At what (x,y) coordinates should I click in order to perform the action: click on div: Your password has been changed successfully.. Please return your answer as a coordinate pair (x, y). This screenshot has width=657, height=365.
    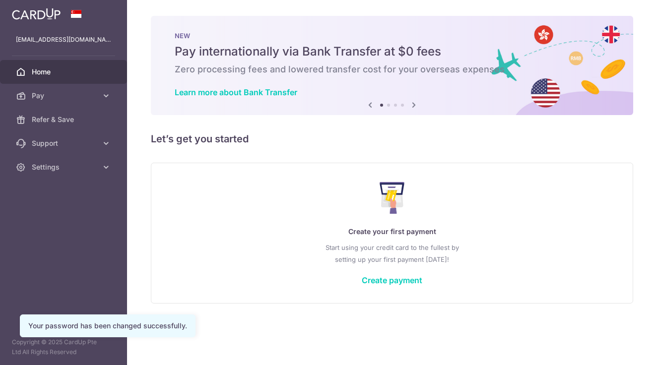
    Looking at the image, I should click on (108, 326).